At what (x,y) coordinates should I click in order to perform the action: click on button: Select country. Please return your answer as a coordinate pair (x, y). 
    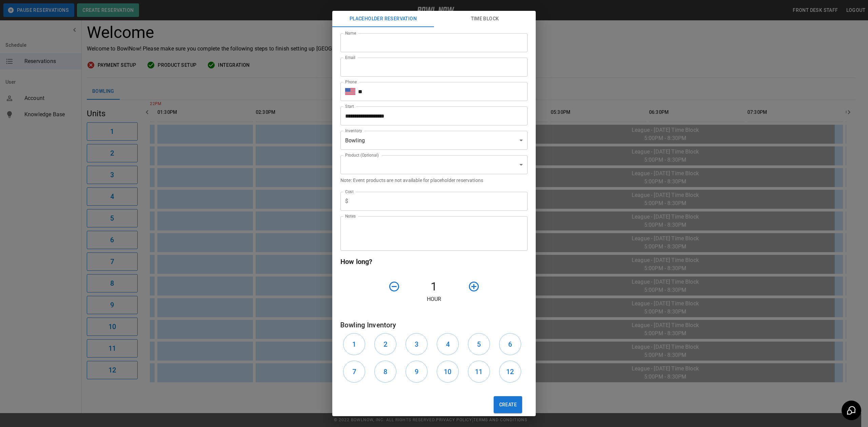
    Looking at the image, I should click on (350, 91).